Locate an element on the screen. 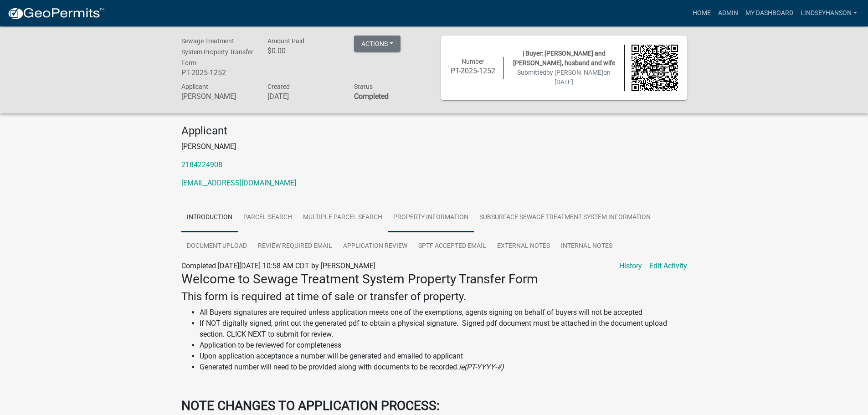 This screenshot has height=415, width=868. a: History is located at coordinates (630, 266).